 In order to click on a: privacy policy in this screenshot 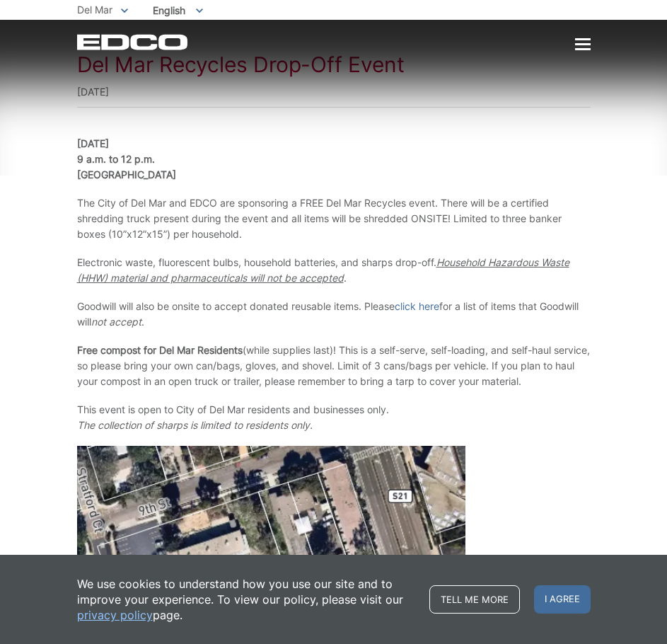, I will do `click(115, 615)`.